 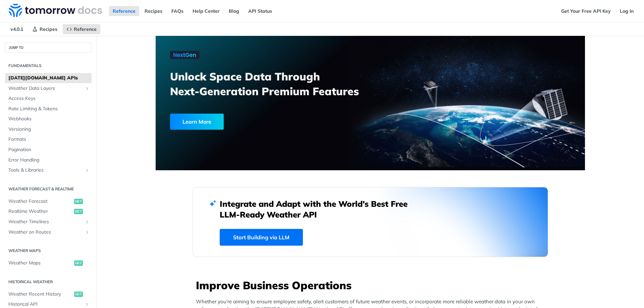 What do you see at coordinates (46, 88) in the screenshot?
I see `span: Weather Data Layers` at bounding box center [46, 88].